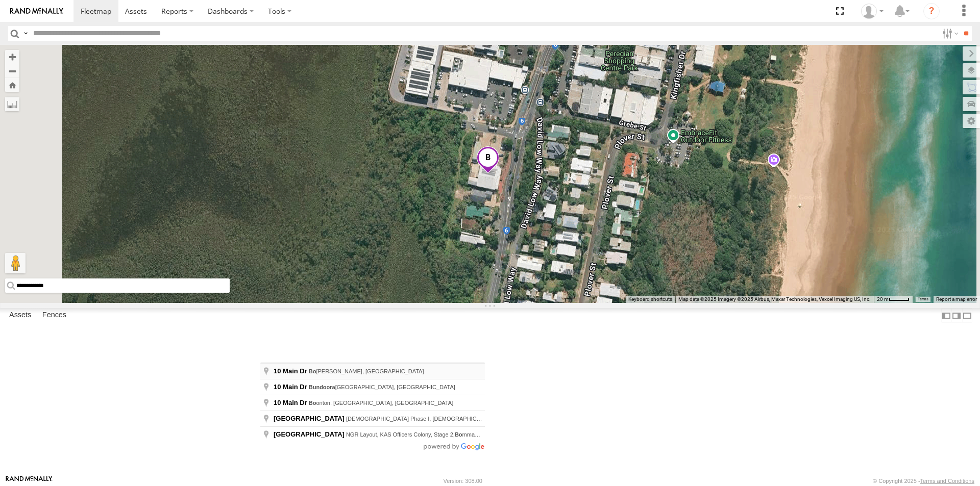 Image resolution: width=980 pixels, height=486 pixels. Describe the element at coordinates (947, 316) in the screenshot. I see `label: Dock Summary Table to the Left` at that location.